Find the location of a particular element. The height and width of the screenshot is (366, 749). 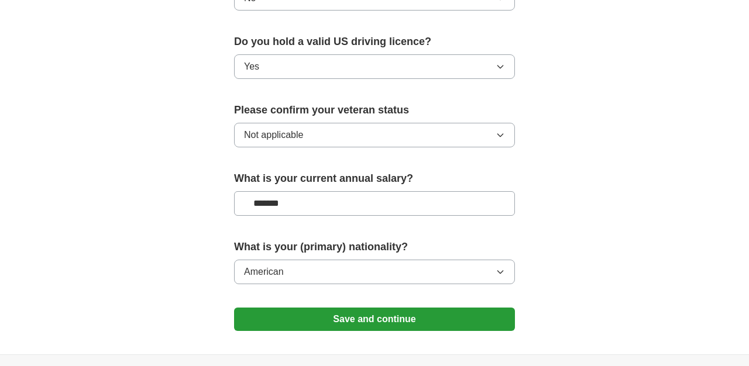

button: American is located at coordinates (375, 272).